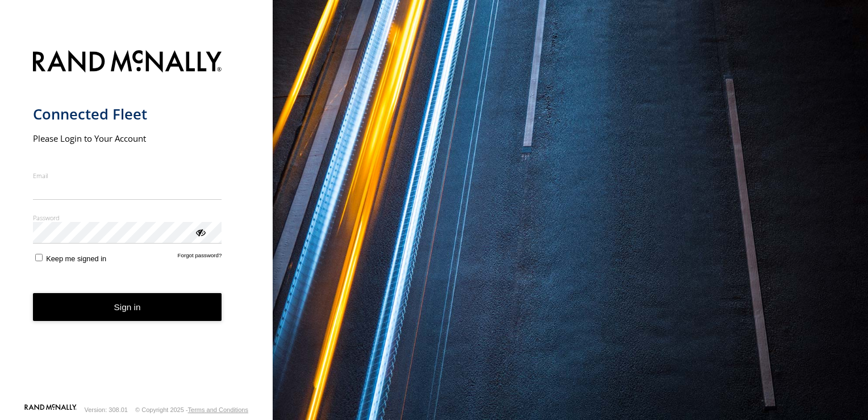 Image resolution: width=868 pixels, height=420 pixels. What do you see at coordinates (200, 232) in the screenshot?
I see `div: ViewPassword` at bounding box center [200, 232].